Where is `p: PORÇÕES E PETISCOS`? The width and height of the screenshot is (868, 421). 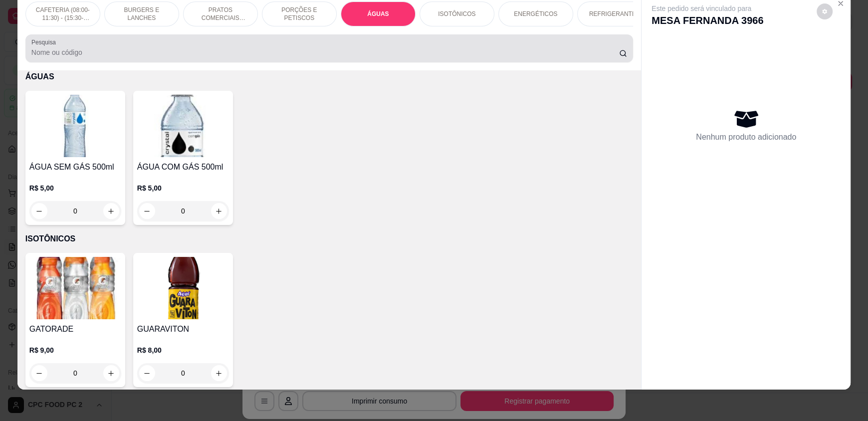 p: PORÇÕES E PETISCOS is located at coordinates (300, 14).